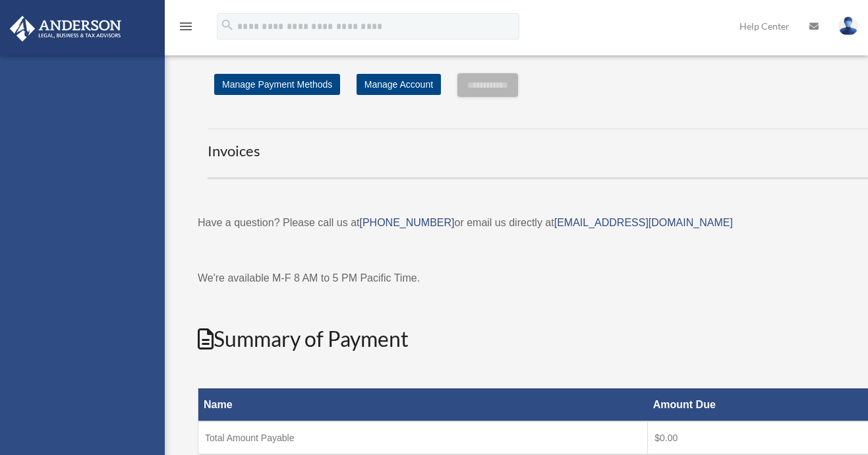 This screenshot has height=455, width=868. I want to click on i: menu, so click(185, 27).